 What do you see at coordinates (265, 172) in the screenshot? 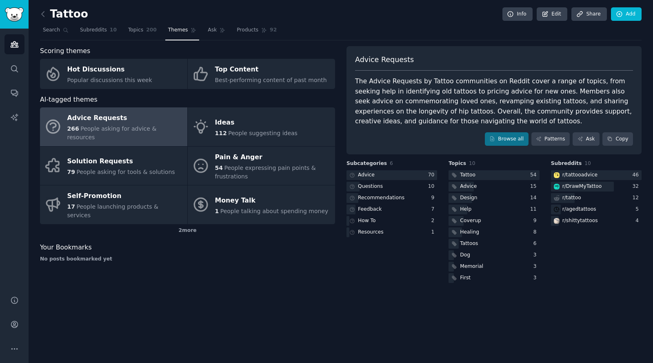
I see `span: People expressing pain points & frustrations` at bounding box center [265, 172].